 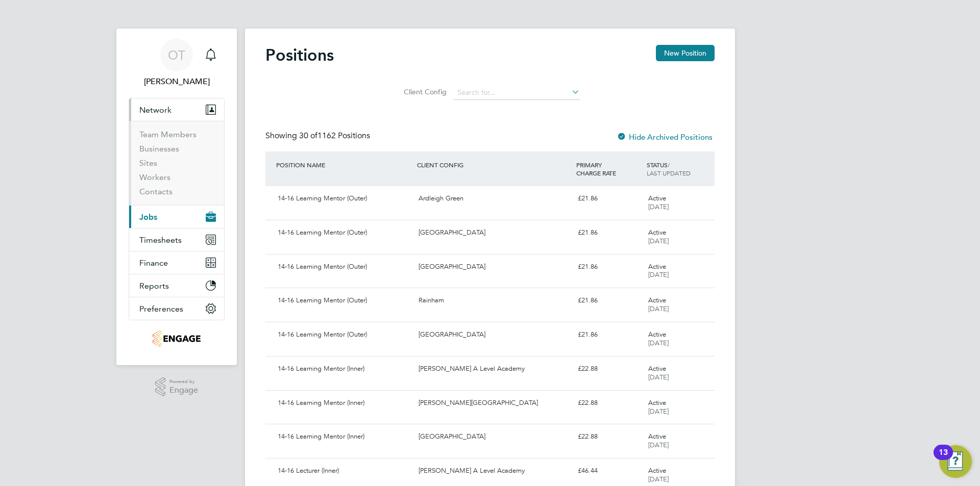 I want to click on span: Powered by, so click(x=184, y=381).